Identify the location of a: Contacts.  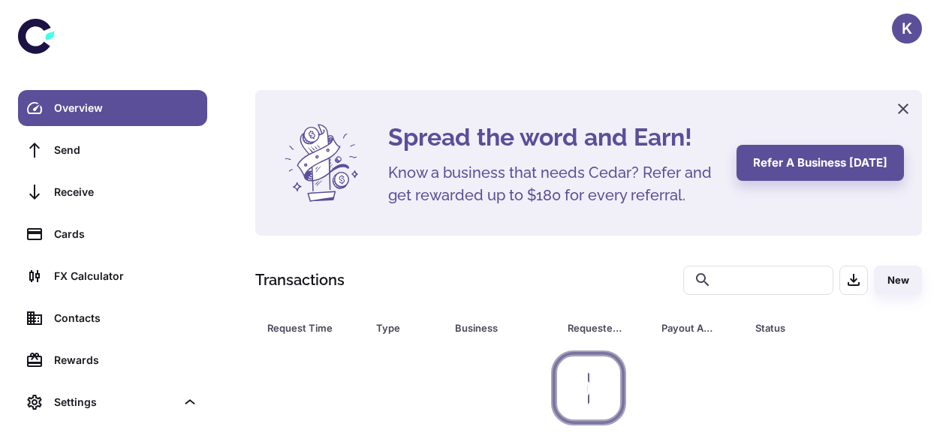
(113, 318).